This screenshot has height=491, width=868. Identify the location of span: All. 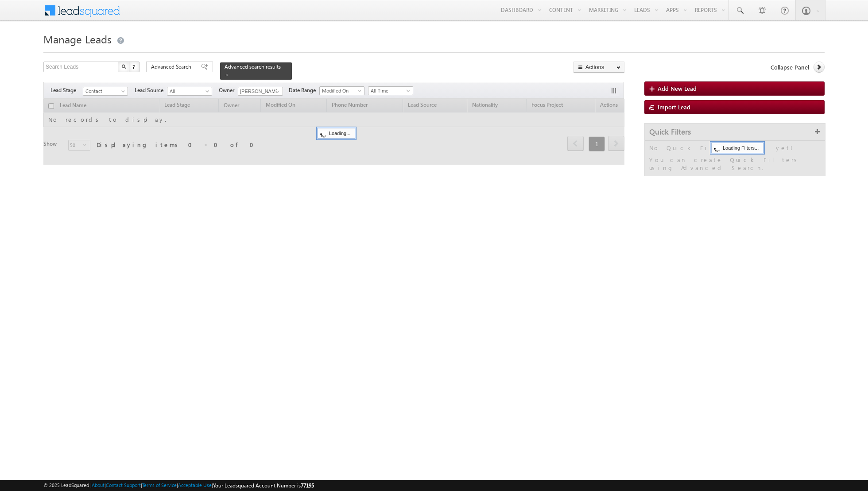
(188, 91).